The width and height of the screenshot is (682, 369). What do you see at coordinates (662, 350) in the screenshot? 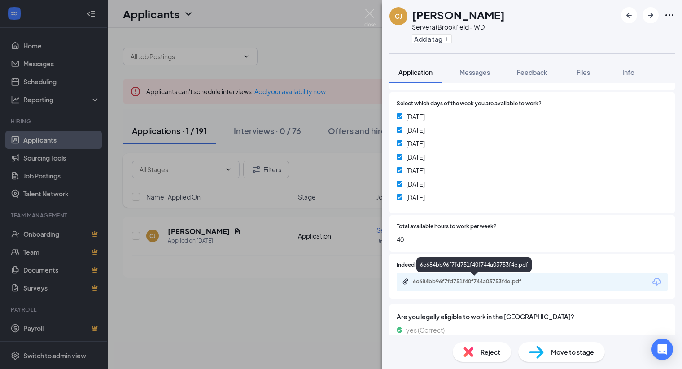
I see `div: Open Intercom Messenger` at bounding box center [662, 350].